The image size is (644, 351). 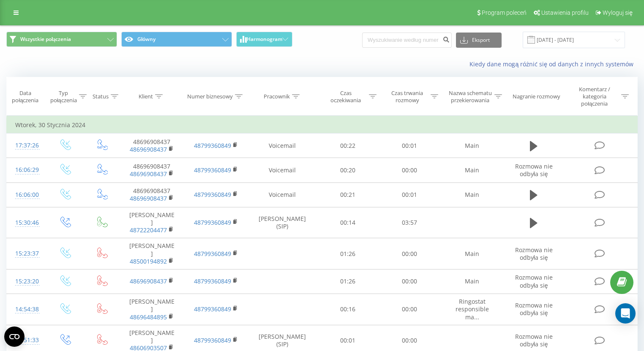 What do you see at coordinates (26, 170) in the screenshot?
I see `div: 16:06:29` at bounding box center [26, 170].